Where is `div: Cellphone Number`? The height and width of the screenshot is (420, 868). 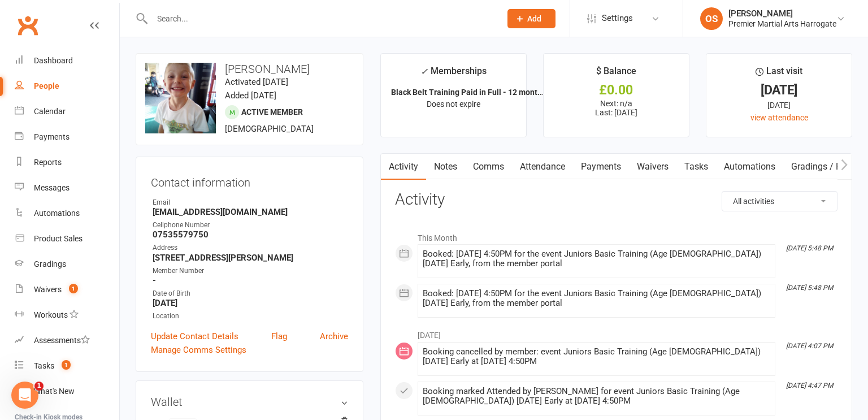 div: Cellphone Number is located at coordinates (250, 225).